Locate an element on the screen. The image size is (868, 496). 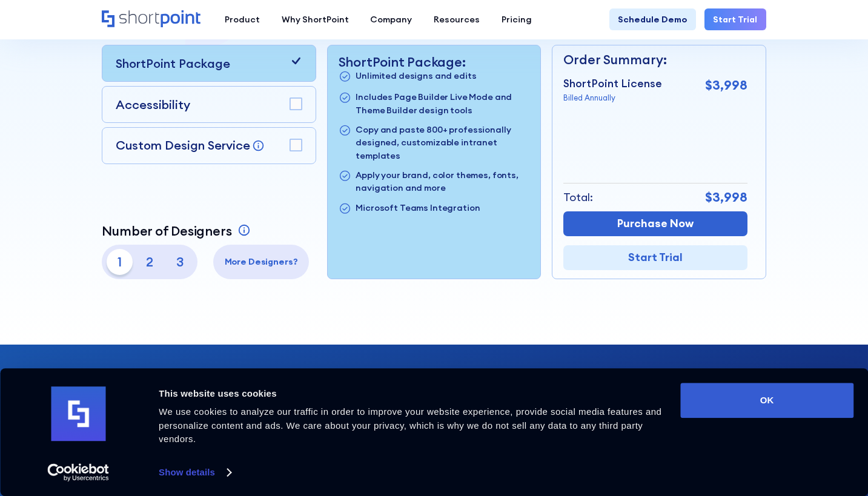
p: Unlimited designs and edits is located at coordinates (416, 77).